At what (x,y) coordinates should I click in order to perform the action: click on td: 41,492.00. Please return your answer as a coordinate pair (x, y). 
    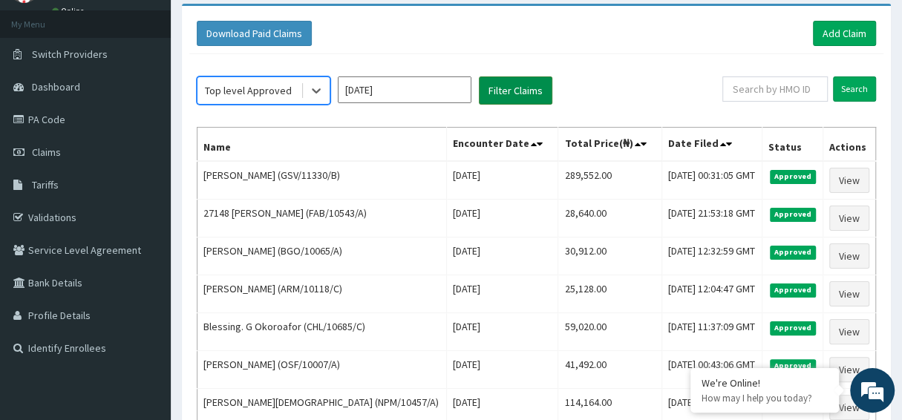
    Looking at the image, I should click on (610, 370).